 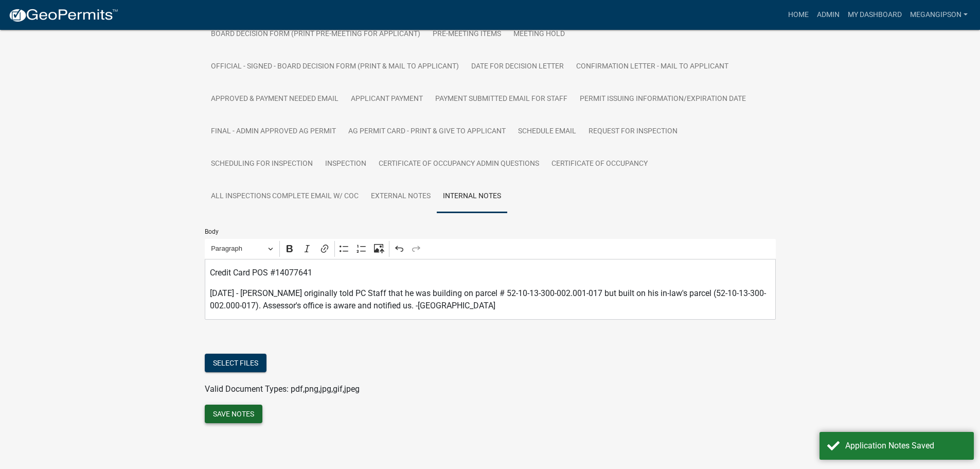 What do you see at coordinates (346, 164) in the screenshot?
I see `a: Inspection` at bounding box center [346, 164].